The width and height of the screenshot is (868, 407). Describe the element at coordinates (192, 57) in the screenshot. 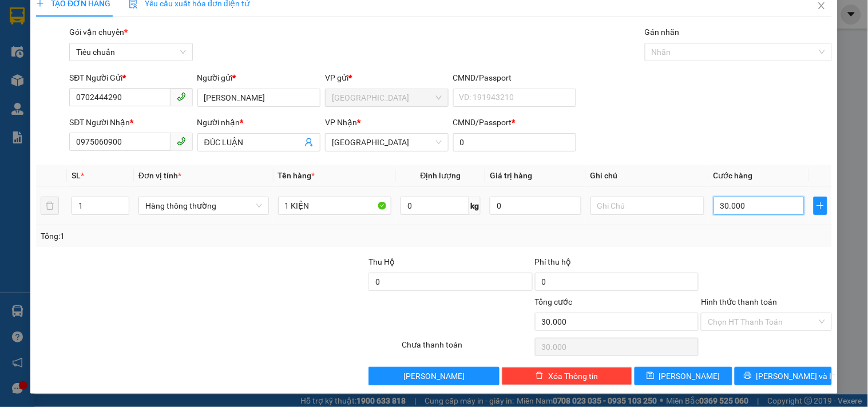

I see `div: 0934965607` at that location.